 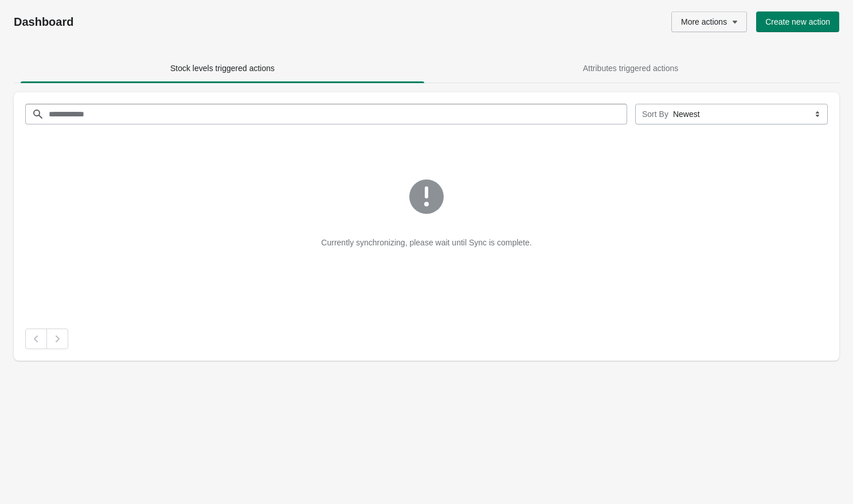 What do you see at coordinates (631, 68) in the screenshot?
I see `span: Attributes triggered actions` at bounding box center [631, 68].